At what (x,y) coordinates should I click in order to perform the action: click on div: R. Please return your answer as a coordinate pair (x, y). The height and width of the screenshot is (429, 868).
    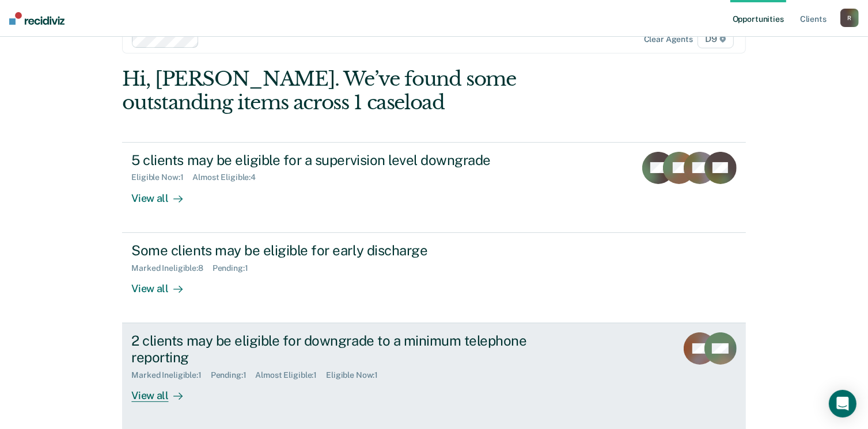
    Looking at the image, I should click on (850, 18).